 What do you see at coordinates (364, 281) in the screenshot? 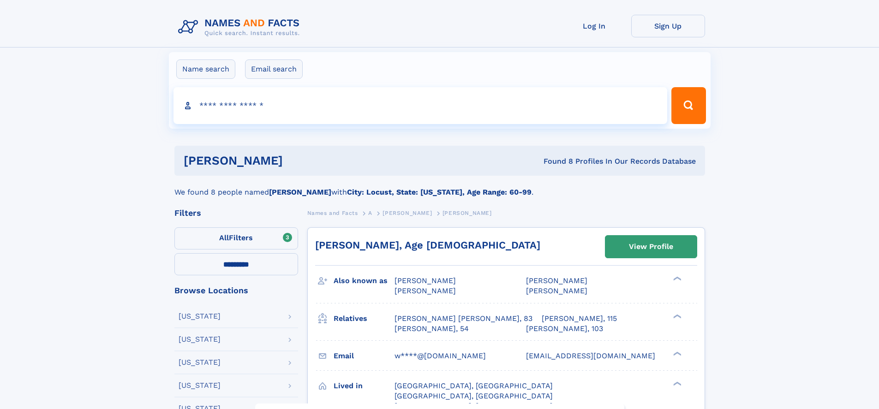
I see `h3: Also known as` at bounding box center [364, 281].